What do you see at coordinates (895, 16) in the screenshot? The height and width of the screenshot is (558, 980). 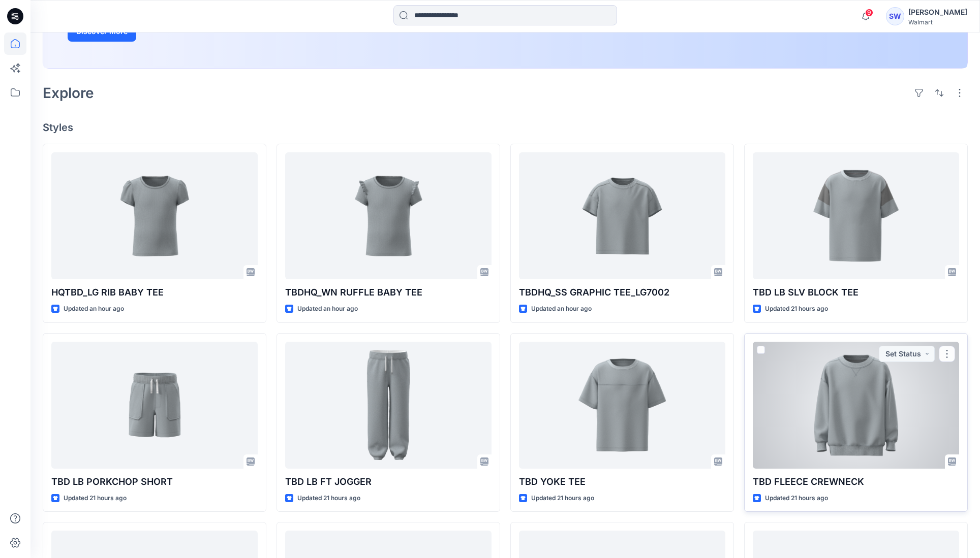 I see `div: SW` at bounding box center [895, 16].